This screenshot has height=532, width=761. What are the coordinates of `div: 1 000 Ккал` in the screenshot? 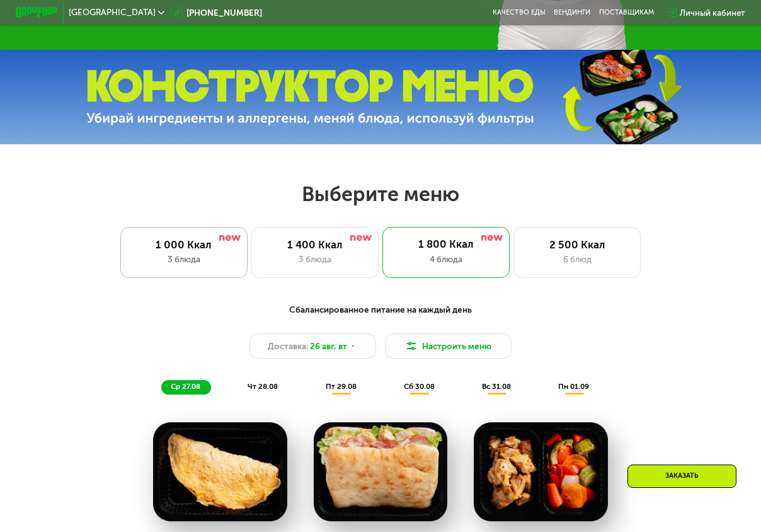 It's located at (184, 245).